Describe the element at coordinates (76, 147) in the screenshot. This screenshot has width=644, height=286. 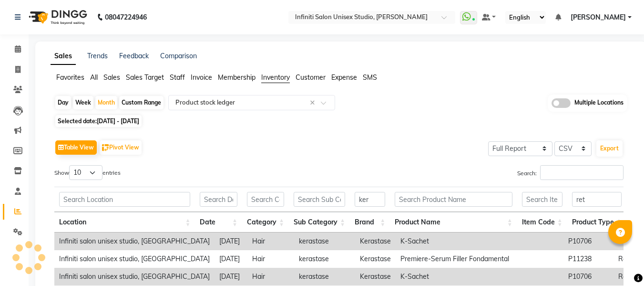
I see `button: Table View` at that location.